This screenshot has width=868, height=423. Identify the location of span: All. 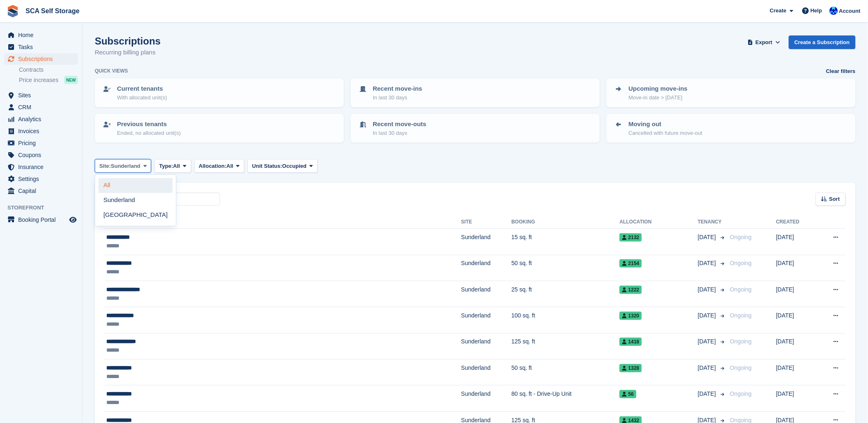
(230, 166).